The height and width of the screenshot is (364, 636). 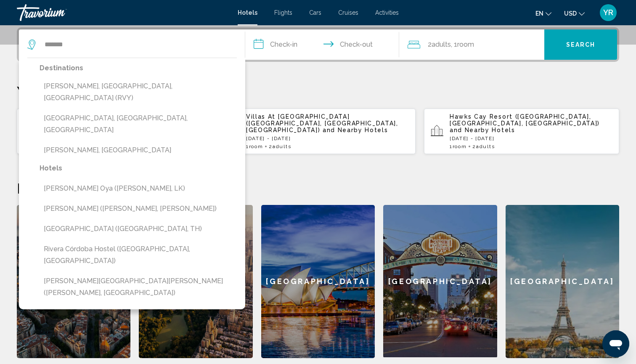 What do you see at coordinates (608, 13) in the screenshot?
I see `button: User Menu` at bounding box center [608, 13].